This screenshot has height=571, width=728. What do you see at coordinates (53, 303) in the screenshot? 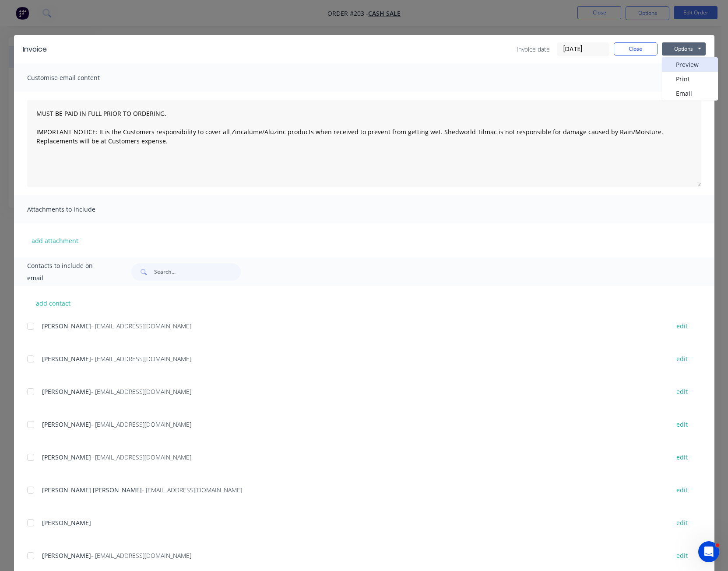
I see `button: add contact` at bounding box center [53, 303].